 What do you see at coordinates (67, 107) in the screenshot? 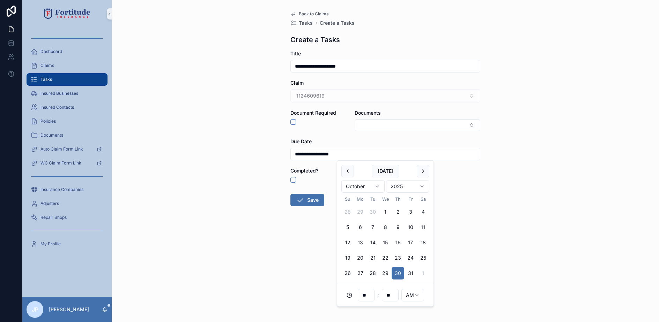
I see `a: Insured Contacts` at bounding box center [67, 107].